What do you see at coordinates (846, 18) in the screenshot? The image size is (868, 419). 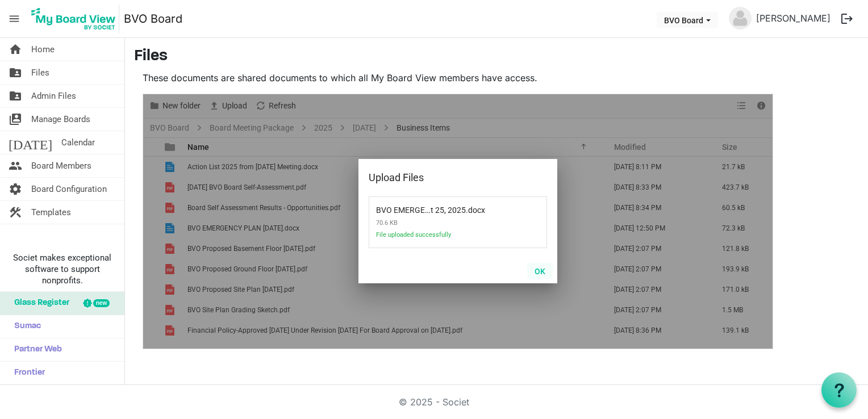 I see `button: logout` at bounding box center [846, 18].